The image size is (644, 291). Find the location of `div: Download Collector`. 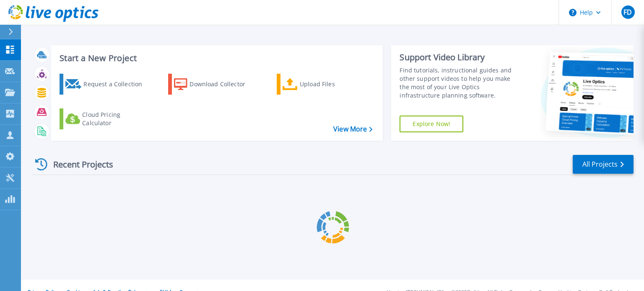

div: Download Collector is located at coordinates (223, 84).